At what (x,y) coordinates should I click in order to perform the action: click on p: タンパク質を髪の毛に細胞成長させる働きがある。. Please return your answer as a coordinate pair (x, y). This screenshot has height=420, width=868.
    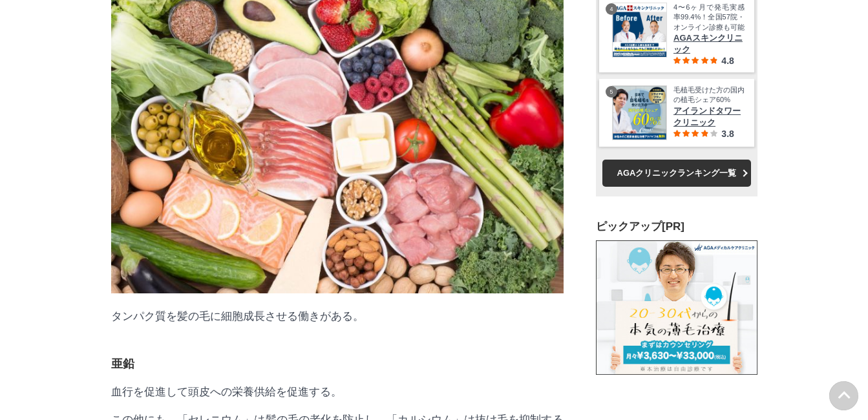
    Looking at the image, I should click on (337, 316).